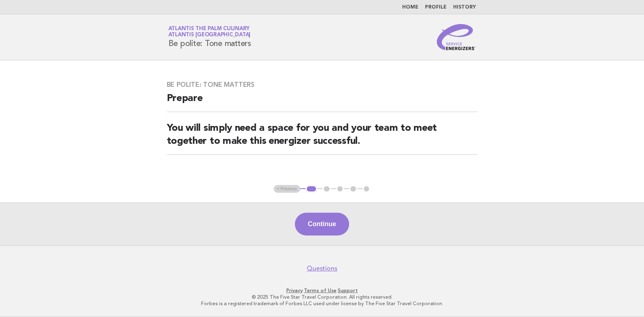 Image resolution: width=644 pixels, height=317 pixels. I want to click on img: Service Energizers, so click(456, 37).